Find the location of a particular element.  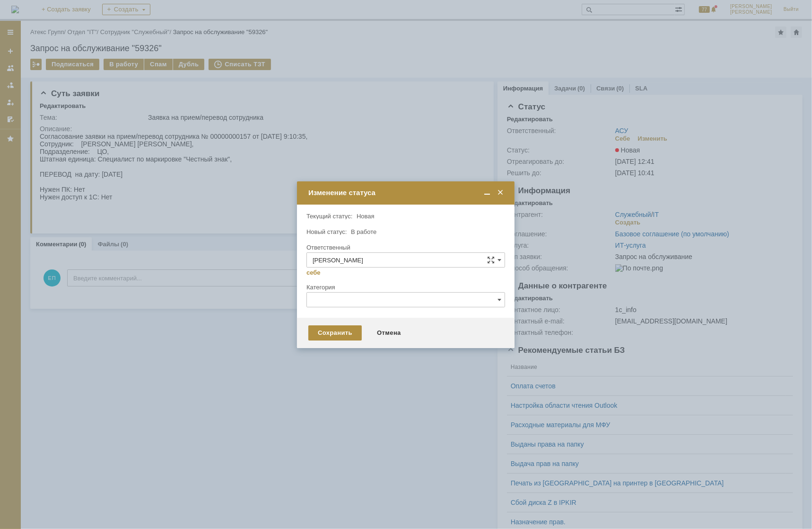

div: Ответственный is located at coordinates (405, 247).